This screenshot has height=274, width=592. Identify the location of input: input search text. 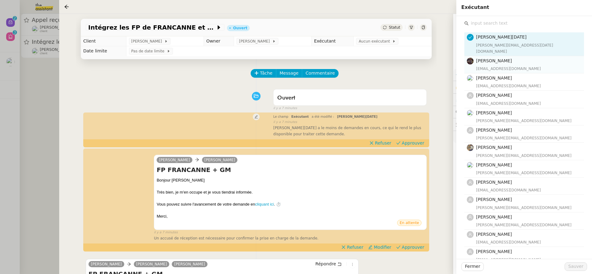
(527, 23).